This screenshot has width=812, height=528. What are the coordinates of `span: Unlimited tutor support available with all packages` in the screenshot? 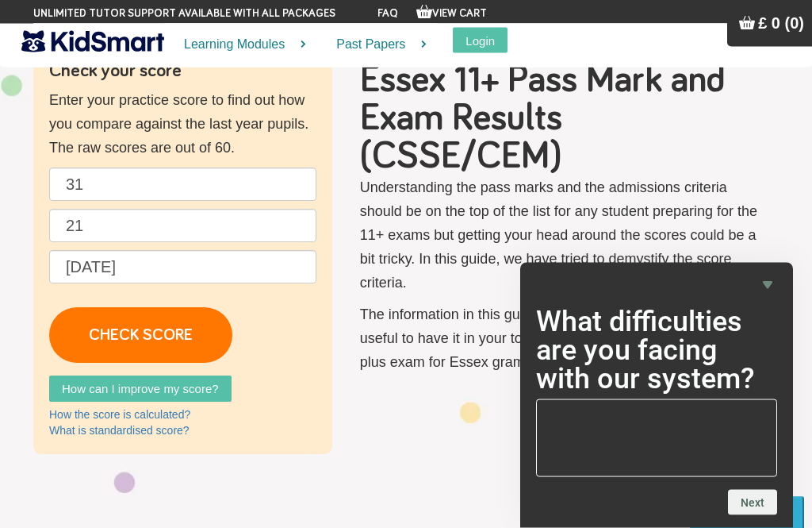 It's located at (184, 13).